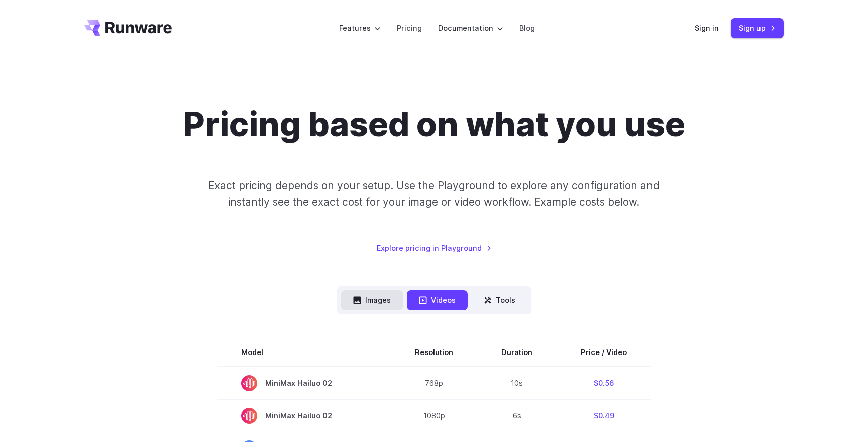 The image size is (868, 442). What do you see at coordinates (434, 248) in the screenshot?
I see `a: Explore pricing in Playground` at bounding box center [434, 248].